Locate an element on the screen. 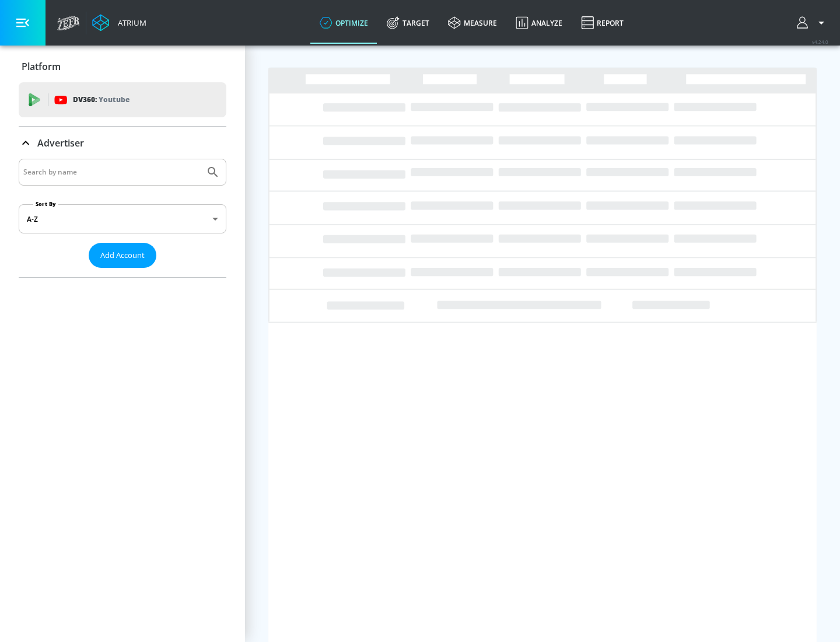 This screenshot has width=840, height=642. label: Sort By is located at coordinates (46, 204).